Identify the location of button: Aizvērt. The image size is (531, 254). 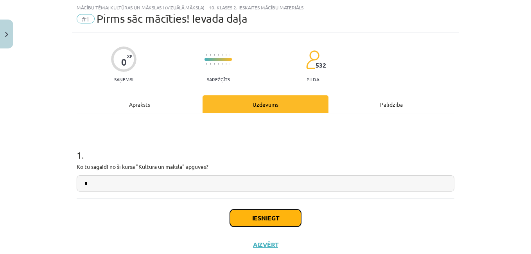
(266, 245).